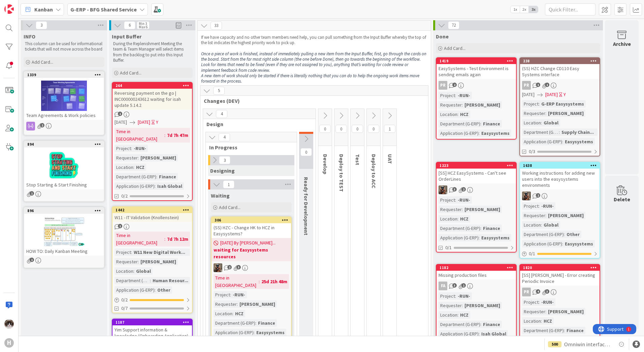 This screenshot has height=352, width=644. Describe the element at coordinates (476, 286) in the screenshot. I see `div: FA` at that location.